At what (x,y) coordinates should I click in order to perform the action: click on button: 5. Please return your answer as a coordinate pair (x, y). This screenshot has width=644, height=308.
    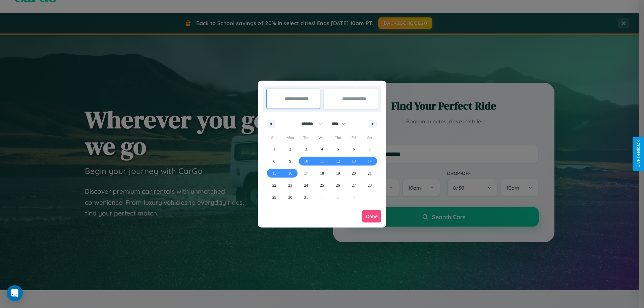
    Looking at the image, I should click on (338, 149).